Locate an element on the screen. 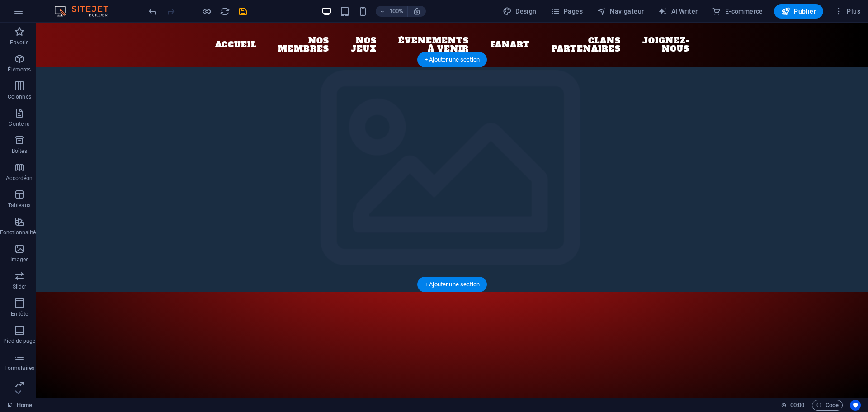 This screenshot has height=412, width=868. button: Usercentrics is located at coordinates (856, 405).